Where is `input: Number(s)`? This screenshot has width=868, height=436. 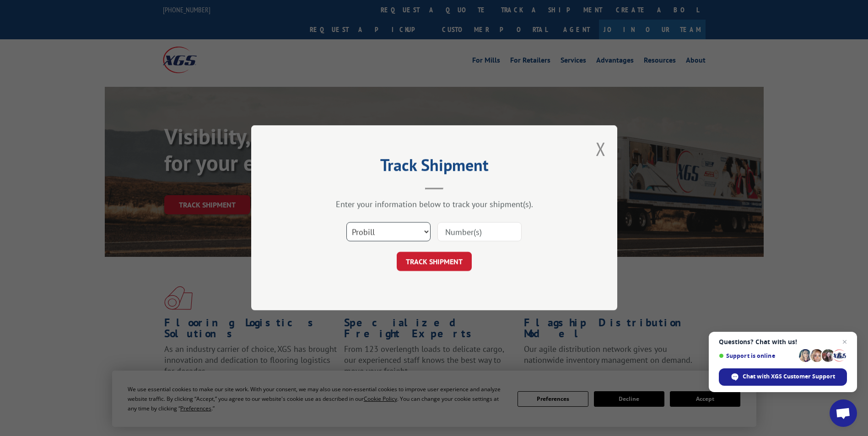
input: Number(s) is located at coordinates (479, 233).